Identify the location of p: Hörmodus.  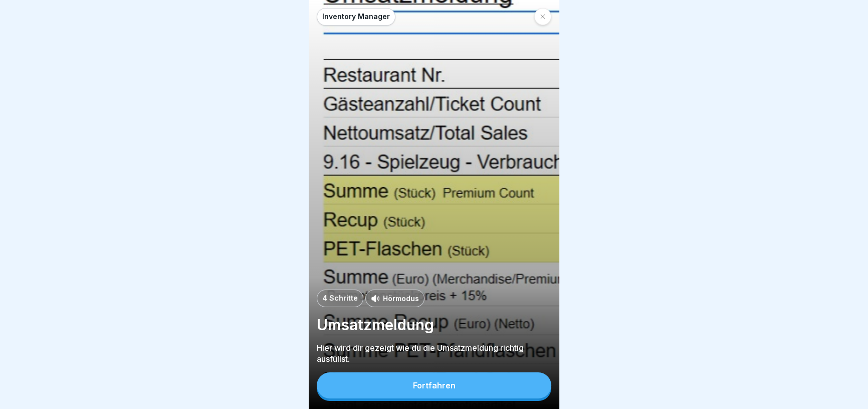
(401, 299).